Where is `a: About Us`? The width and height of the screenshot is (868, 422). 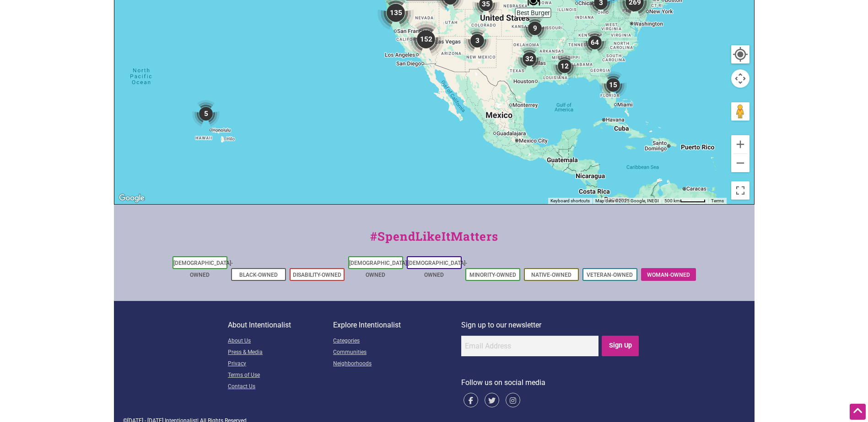
a: About Us is located at coordinates (280, 341).